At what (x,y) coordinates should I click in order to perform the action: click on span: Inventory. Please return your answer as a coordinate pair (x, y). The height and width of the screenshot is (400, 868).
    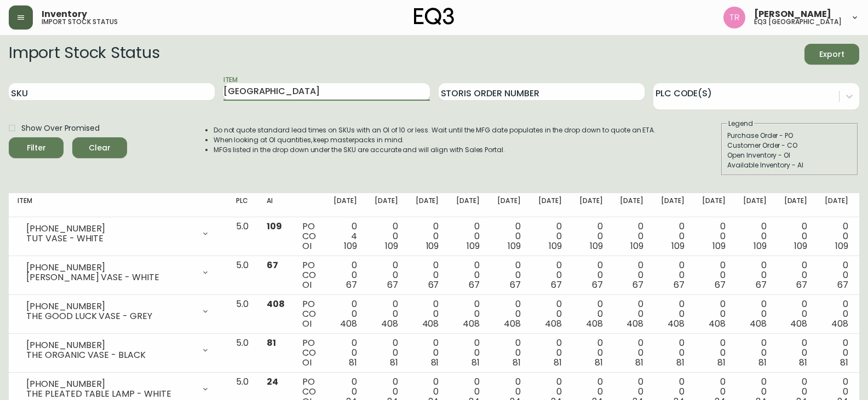
    Looking at the image, I should click on (64, 14).